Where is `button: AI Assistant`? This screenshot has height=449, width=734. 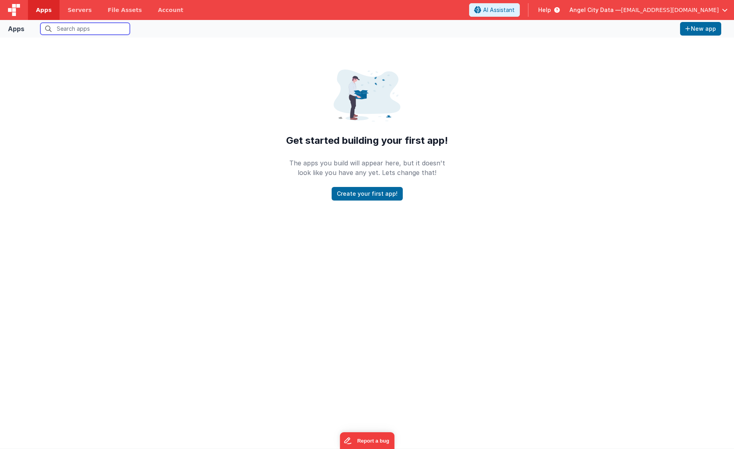 button: AI Assistant is located at coordinates (494, 10).